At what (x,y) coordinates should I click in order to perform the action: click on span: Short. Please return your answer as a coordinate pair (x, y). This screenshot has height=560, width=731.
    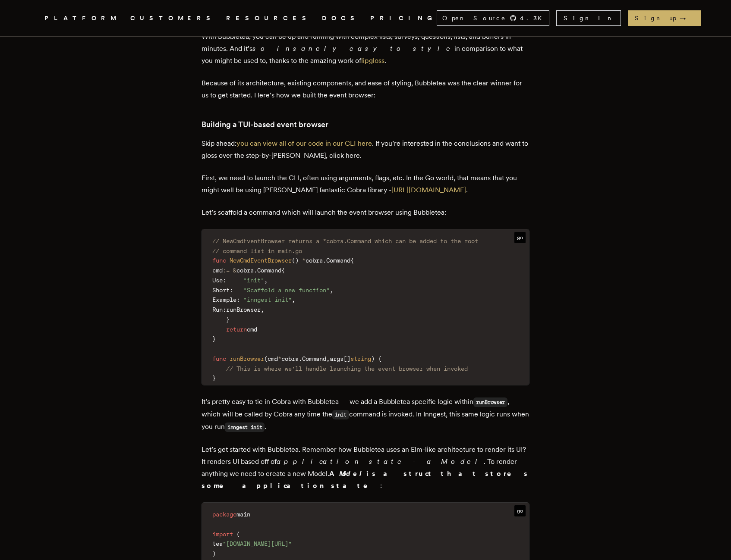
    Looking at the image, I should click on (221, 290).